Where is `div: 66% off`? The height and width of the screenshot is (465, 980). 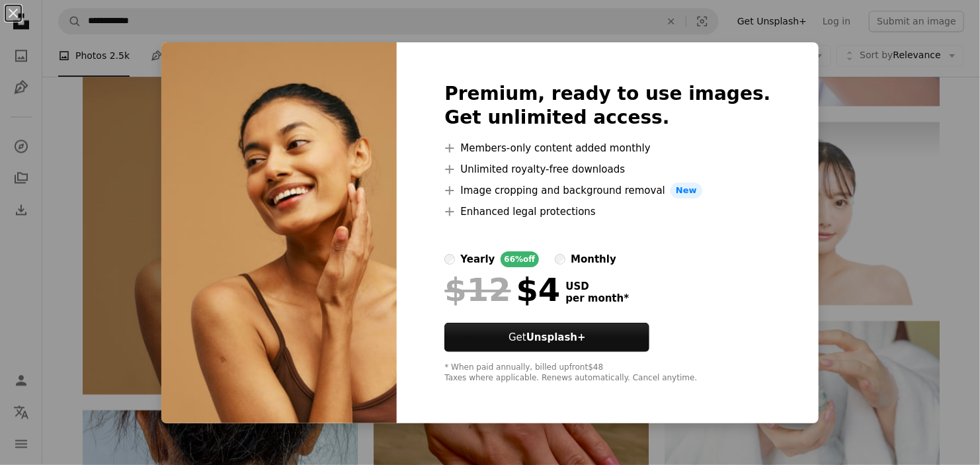
div: 66% off is located at coordinates (520, 259).